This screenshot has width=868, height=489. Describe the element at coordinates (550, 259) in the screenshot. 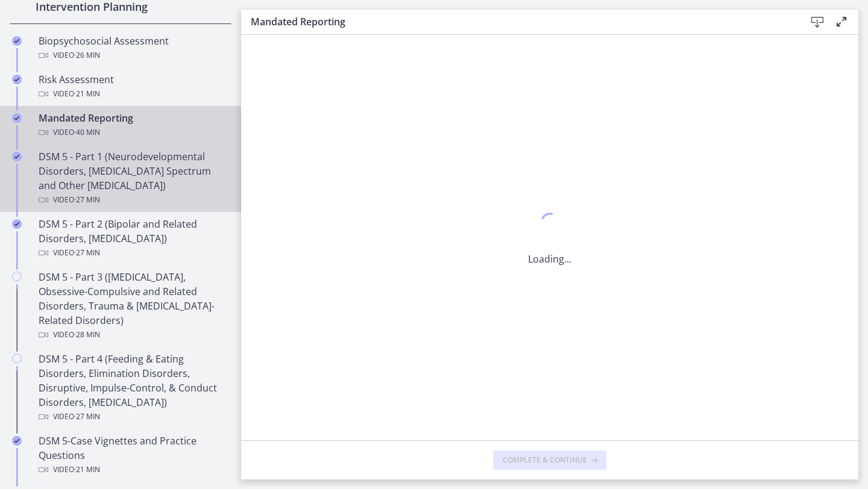

I see `p: Loading...` at that location.